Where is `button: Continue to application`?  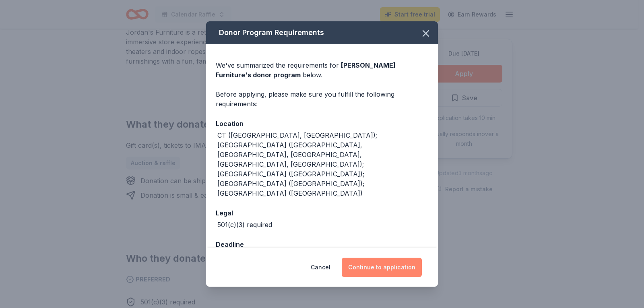
button: Continue to application is located at coordinates (382, 267).